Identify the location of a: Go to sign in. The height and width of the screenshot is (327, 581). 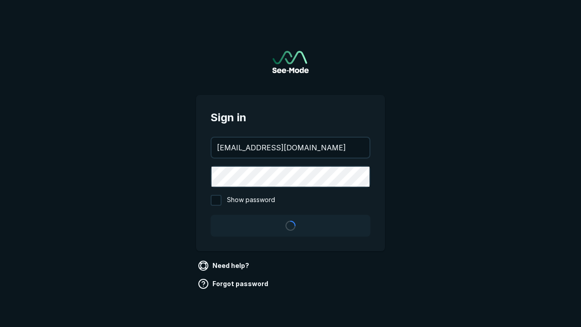
(290, 62).